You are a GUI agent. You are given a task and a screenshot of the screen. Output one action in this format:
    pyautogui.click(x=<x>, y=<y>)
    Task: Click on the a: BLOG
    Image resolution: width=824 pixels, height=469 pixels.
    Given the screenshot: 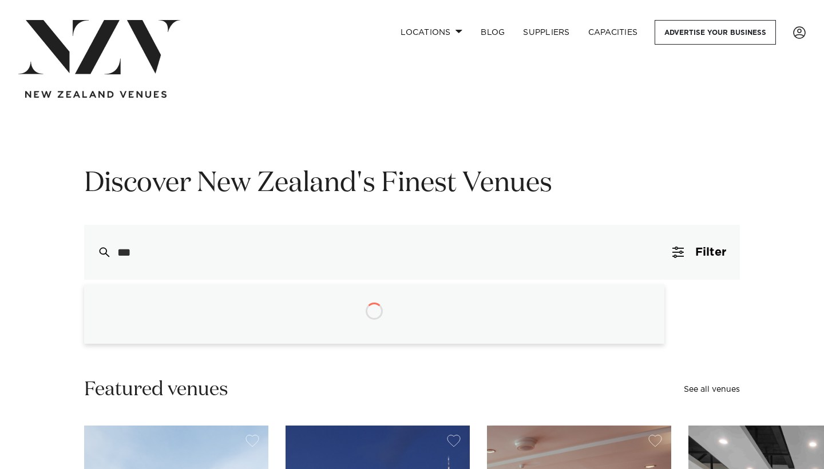 What is the action you would take?
    pyautogui.click(x=493, y=32)
    